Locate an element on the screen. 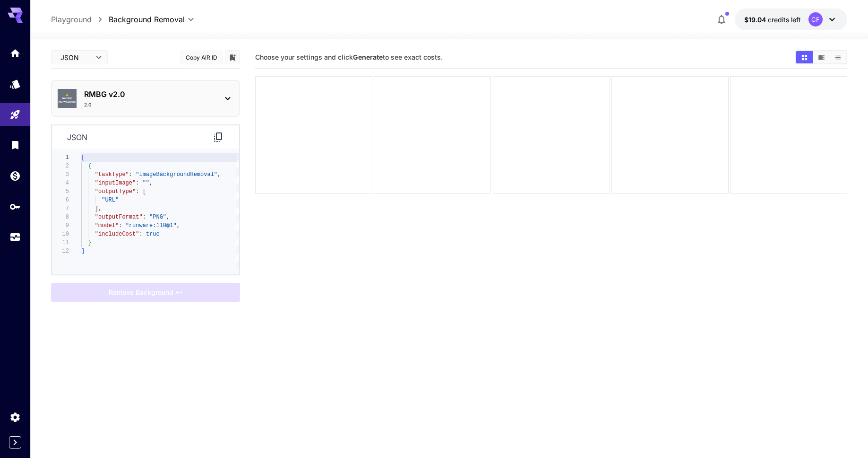  div: Home is located at coordinates (16, 53).